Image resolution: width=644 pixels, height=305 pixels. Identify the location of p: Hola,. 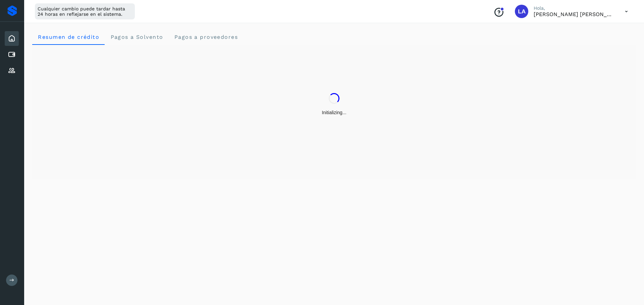
(574, 8).